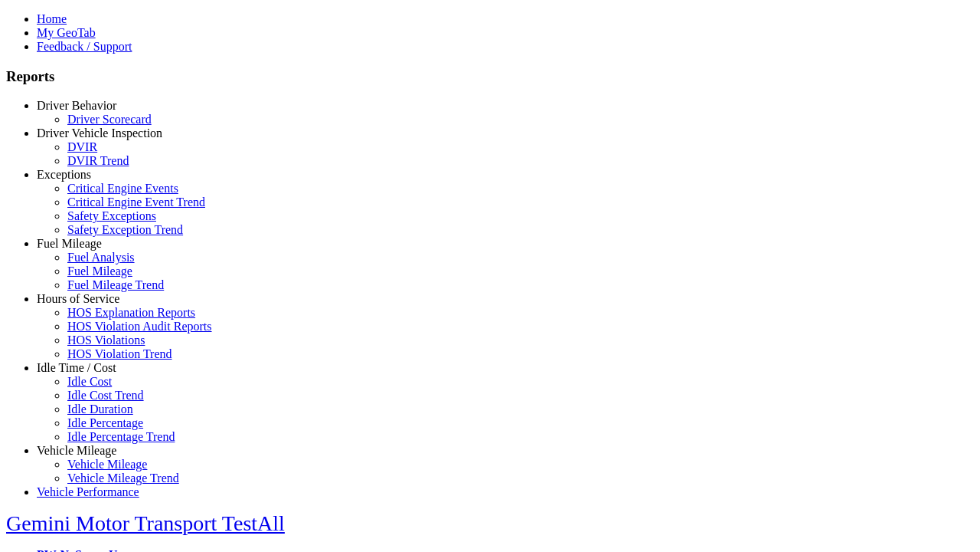 This screenshot has height=552, width=980. Describe the element at coordinates (123, 477) in the screenshot. I see `a: Vehicle Mileage Trend` at that location.